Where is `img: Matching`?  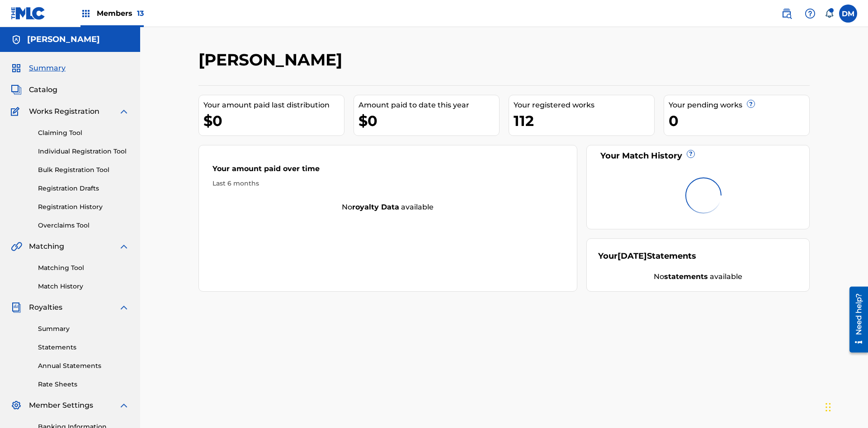 img: Matching is located at coordinates (16, 246).